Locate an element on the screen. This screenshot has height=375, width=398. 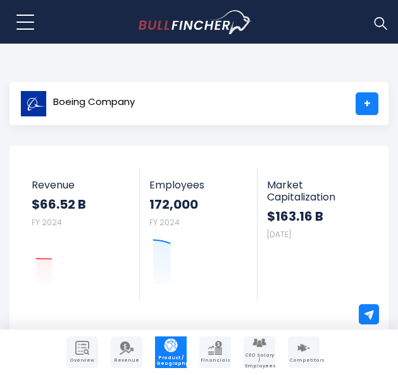
a: Company Financials is located at coordinates (215, 353).